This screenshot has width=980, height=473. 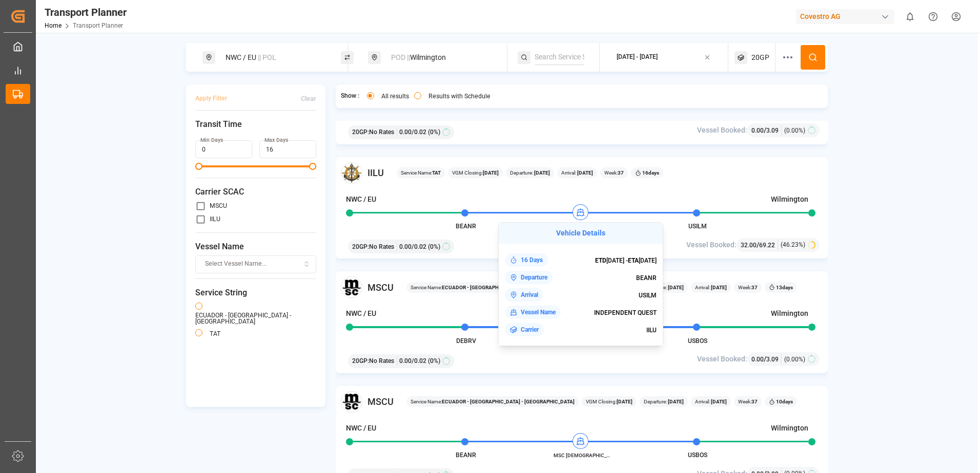 What do you see at coordinates (352, 402) in the screenshot?
I see `img: Carrier` at bounding box center [352, 402].